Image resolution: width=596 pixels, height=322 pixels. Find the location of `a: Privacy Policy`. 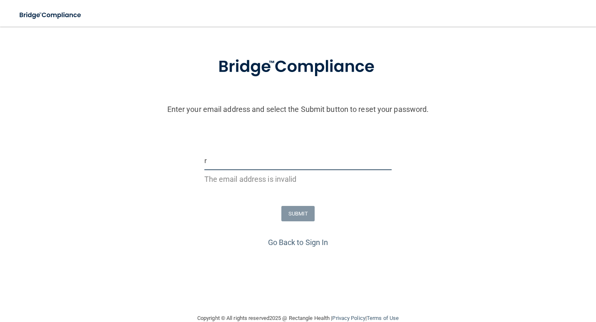

a: Privacy Policy is located at coordinates (348, 318).